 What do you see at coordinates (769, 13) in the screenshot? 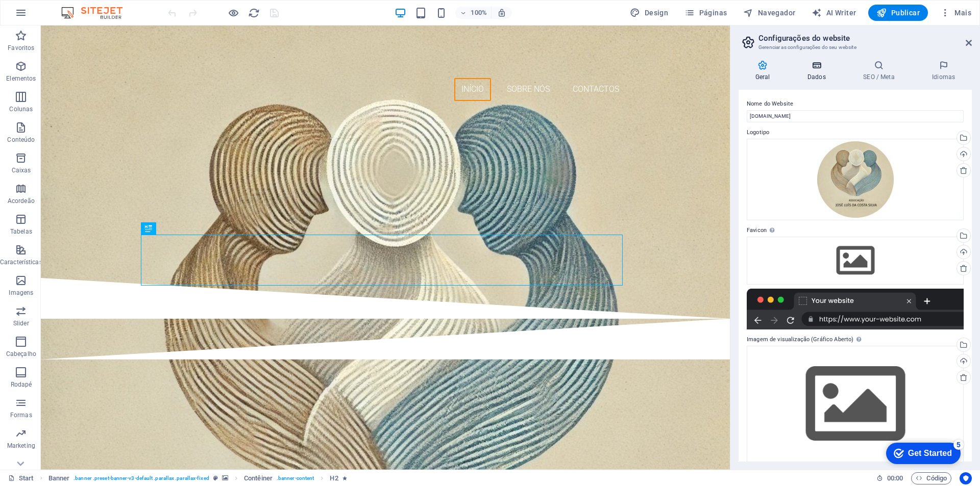
I see `span: Navegador` at bounding box center [769, 13].